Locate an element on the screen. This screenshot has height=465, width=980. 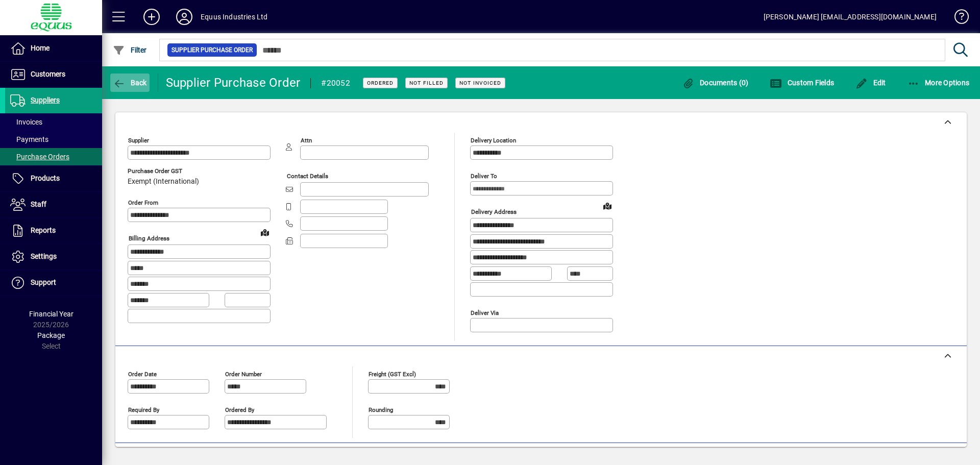
a: Purchase Orders is located at coordinates (54, 157).